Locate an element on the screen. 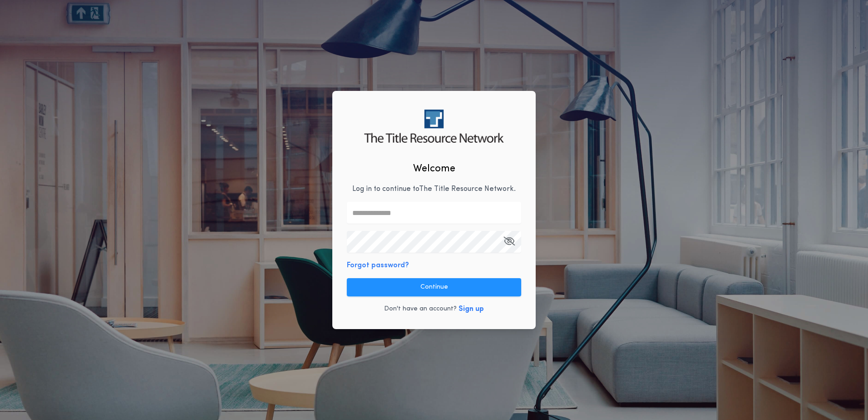 Image resolution: width=868 pixels, height=420 pixels. p: Don't have an account? is located at coordinates (420, 309).